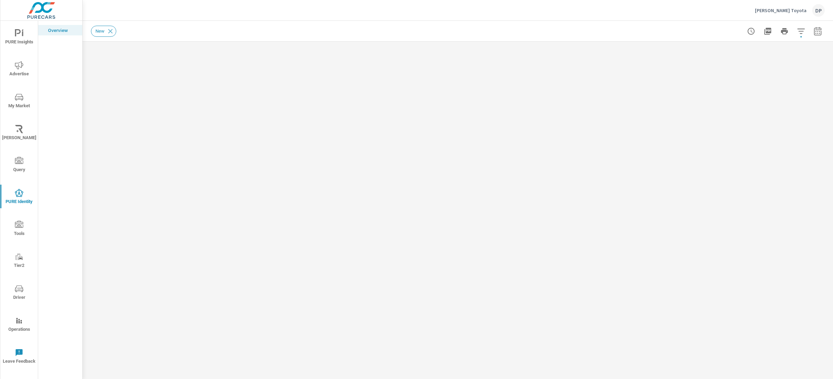 This screenshot has height=379, width=833. What do you see at coordinates (785, 31) in the screenshot?
I see `button: Print Report` at bounding box center [785, 31].